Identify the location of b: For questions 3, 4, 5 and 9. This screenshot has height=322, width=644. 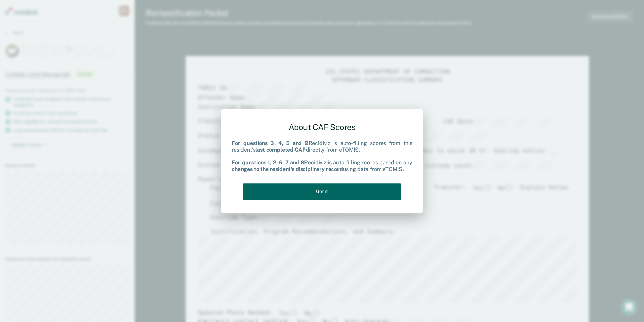
(270, 143).